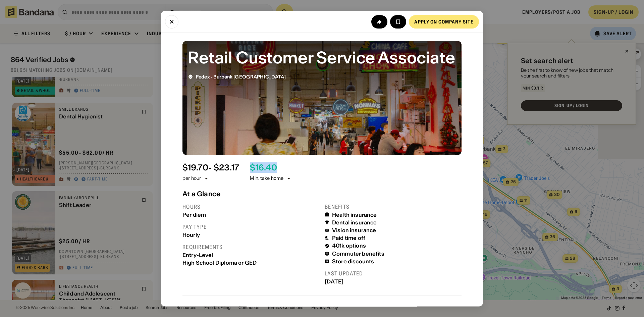  What do you see at coordinates (353, 261) in the screenshot?
I see `div: Store discounts` at bounding box center [353, 261].